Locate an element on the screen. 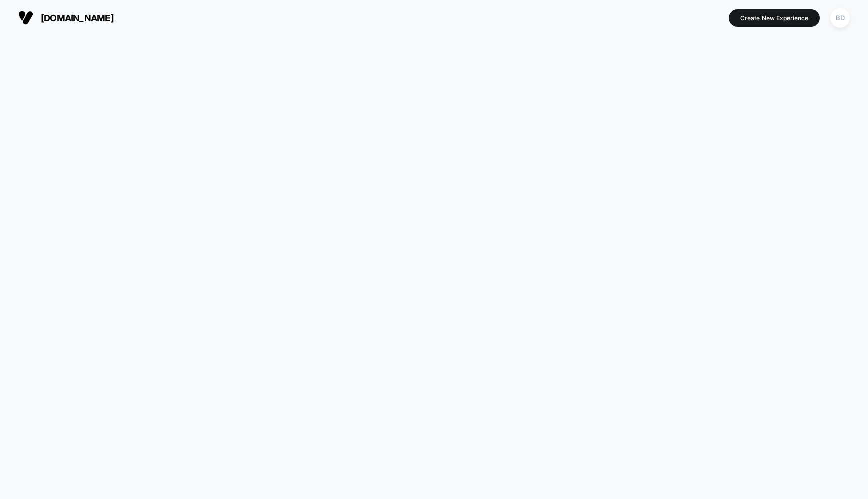 The height and width of the screenshot is (499, 868). button: BD is located at coordinates (840, 18).